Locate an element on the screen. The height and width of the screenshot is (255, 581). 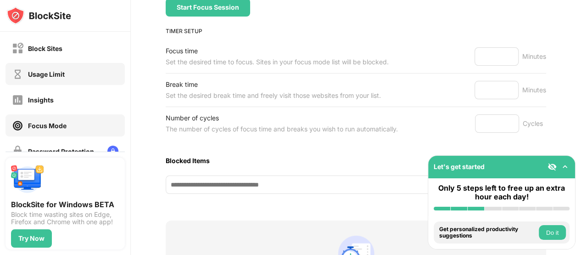
div: Focus time is located at coordinates (277, 51).